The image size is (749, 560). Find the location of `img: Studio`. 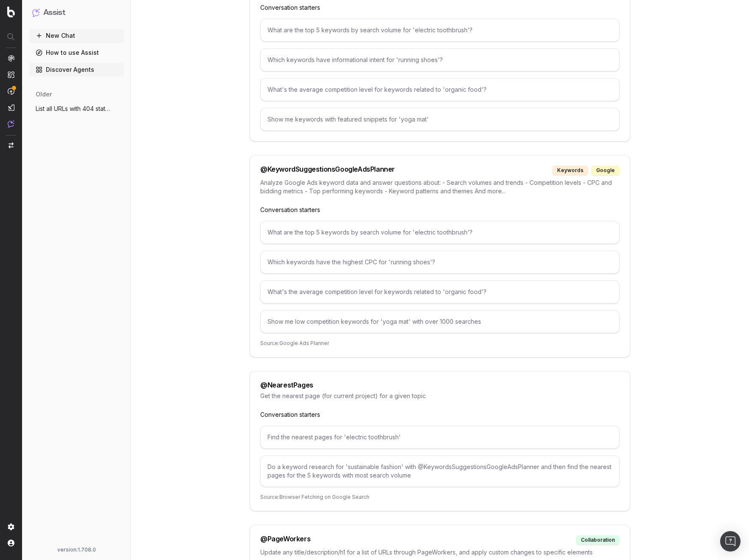

img: Studio is located at coordinates (11, 108).